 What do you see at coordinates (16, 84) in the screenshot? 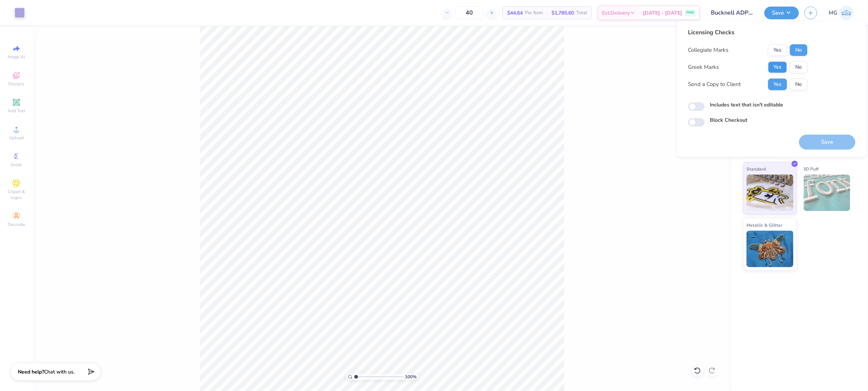
I see `span: Designs` at bounding box center [16, 84].